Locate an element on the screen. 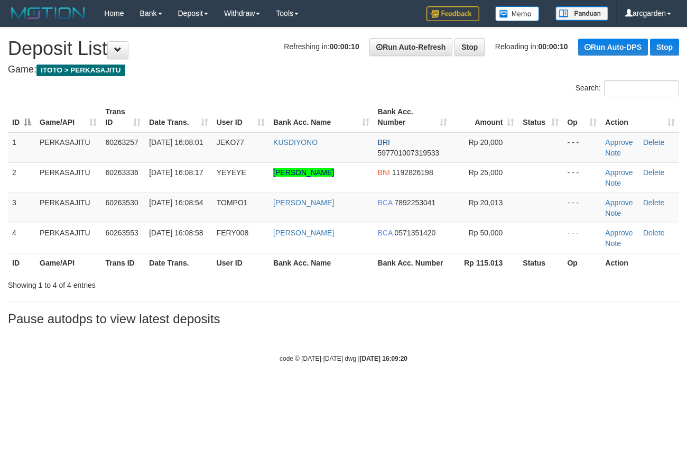 The height and width of the screenshot is (465, 687). th: Status is located at coordinates (541, 262).